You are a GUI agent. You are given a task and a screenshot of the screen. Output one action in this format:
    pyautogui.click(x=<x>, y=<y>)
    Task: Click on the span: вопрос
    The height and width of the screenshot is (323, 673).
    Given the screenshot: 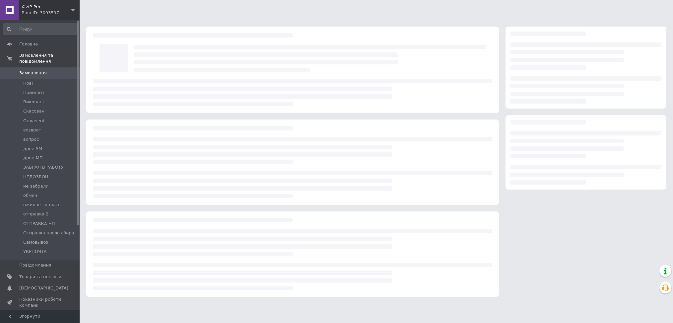 What is the action you would take?
    pyautogui.click(x=31, y=139)
    